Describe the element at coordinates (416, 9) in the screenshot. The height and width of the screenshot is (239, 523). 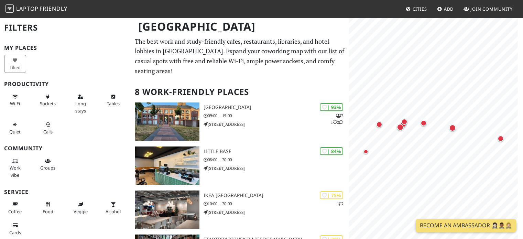
I see `a: Cities` at that location.